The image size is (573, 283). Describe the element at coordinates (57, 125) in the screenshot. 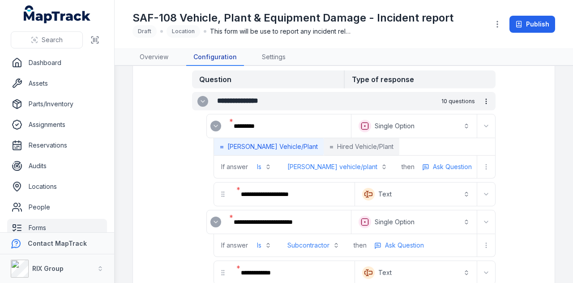

I see `a: Assignments` at that location.